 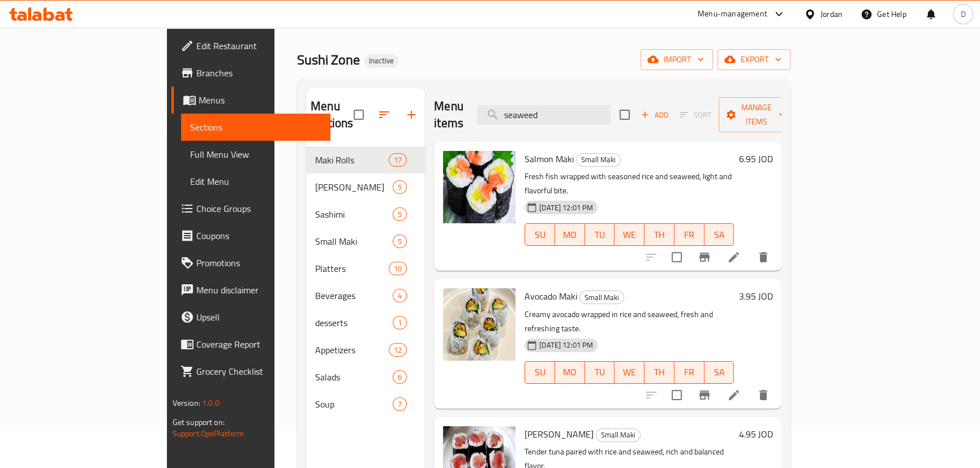 What do you see at coordinates (258, 236) in the screenshot?
I see `span: Coupons` at bounding box center [258, 236].